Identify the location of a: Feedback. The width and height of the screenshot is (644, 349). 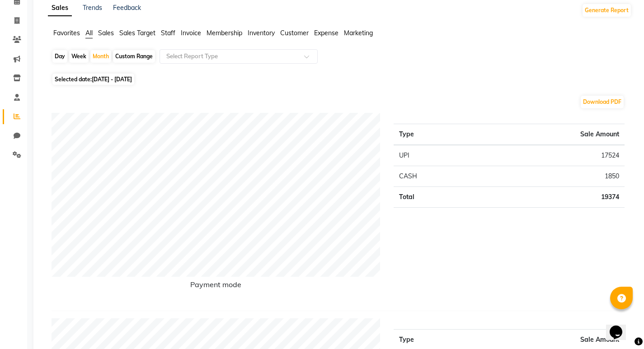
(127, 8).